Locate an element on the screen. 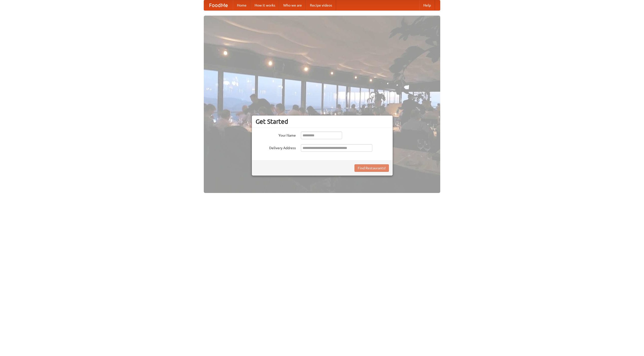 This screenshot has width=644, height=356. a: Home is located at coordinates (242, 5).